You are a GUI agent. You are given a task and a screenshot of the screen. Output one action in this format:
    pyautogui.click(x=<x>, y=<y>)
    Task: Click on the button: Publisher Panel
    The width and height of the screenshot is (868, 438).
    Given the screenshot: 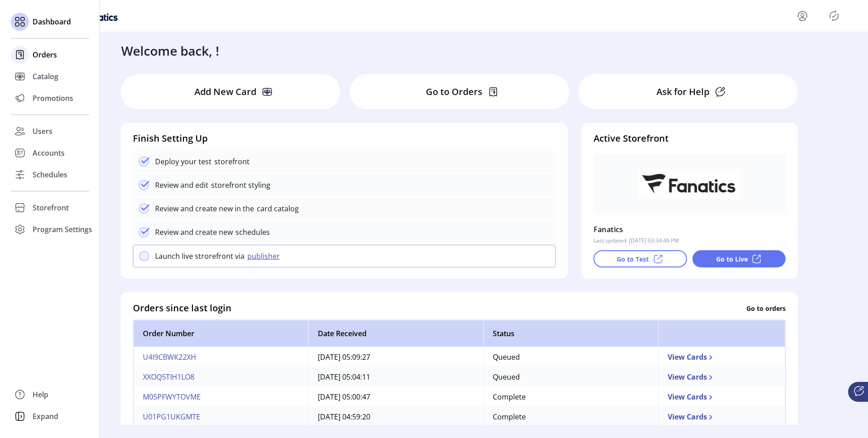 What is the action you would take?
    pyautogui.click(x=835, y=15)
    